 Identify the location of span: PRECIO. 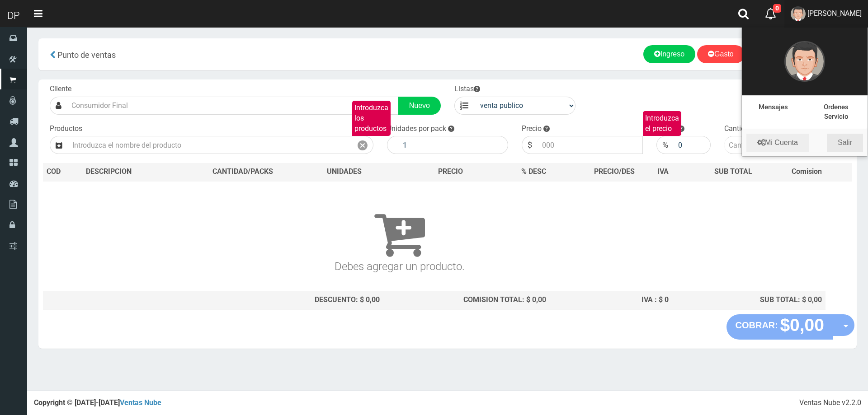
(450, 172).